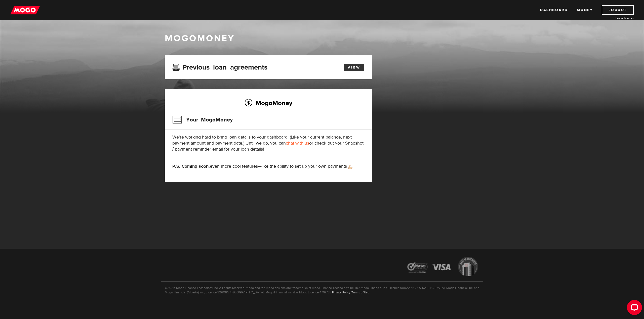 The height and width of the screenshot is (319, 644). I want to click on p: We're working hard to bring loan details to your dashboard! (Like your current balance, next paym..., so click(268, 143).